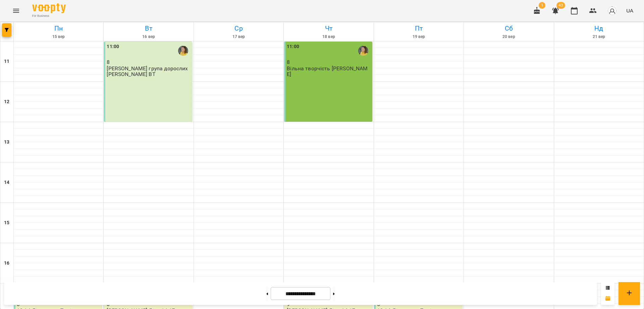 The image size is (644, 309). What do you see at coordinates (509, 37) in the screenshot?
I see `h6: 20 вер` at bounding box center [509, 37].